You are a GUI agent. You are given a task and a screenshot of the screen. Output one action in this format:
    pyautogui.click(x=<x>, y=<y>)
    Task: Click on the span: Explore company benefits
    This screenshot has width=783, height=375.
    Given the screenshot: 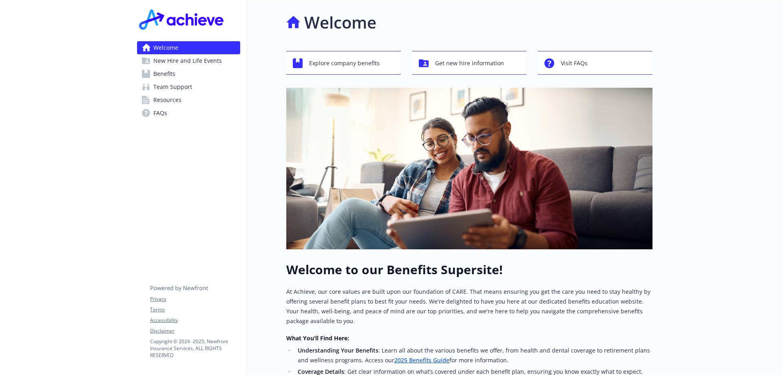 What is the action you would take?
    pyautogui.click(x=344, y=63)
    